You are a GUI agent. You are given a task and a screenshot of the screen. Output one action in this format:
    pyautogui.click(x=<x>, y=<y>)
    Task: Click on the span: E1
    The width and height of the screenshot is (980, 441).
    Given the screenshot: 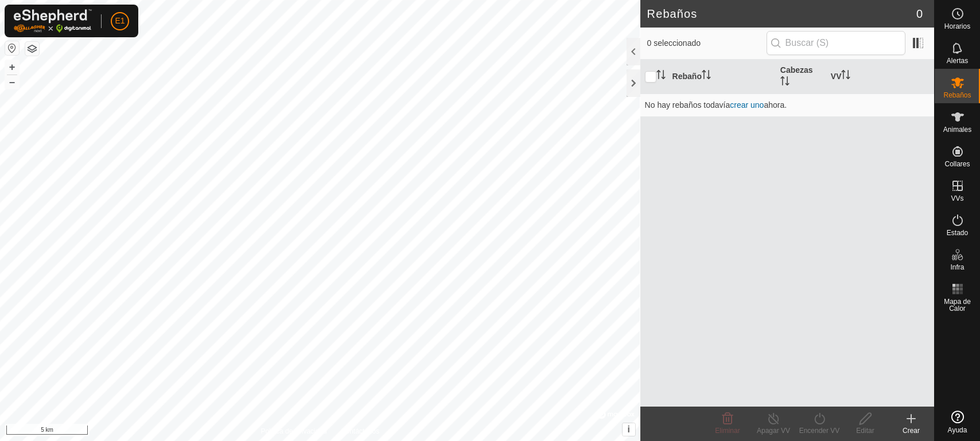 What is the action you would take?
    pyautogui.click(x=119, y=21)
    